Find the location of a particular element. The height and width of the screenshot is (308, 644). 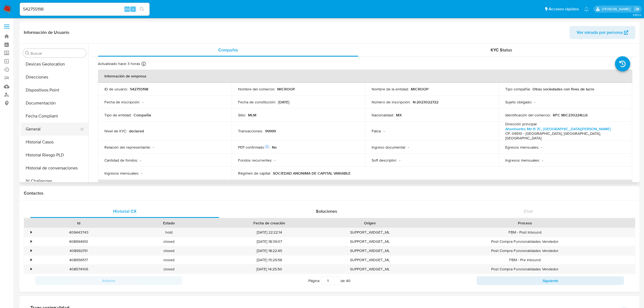

p: Cantidad de fondos : is located at coordinates (121, 160).